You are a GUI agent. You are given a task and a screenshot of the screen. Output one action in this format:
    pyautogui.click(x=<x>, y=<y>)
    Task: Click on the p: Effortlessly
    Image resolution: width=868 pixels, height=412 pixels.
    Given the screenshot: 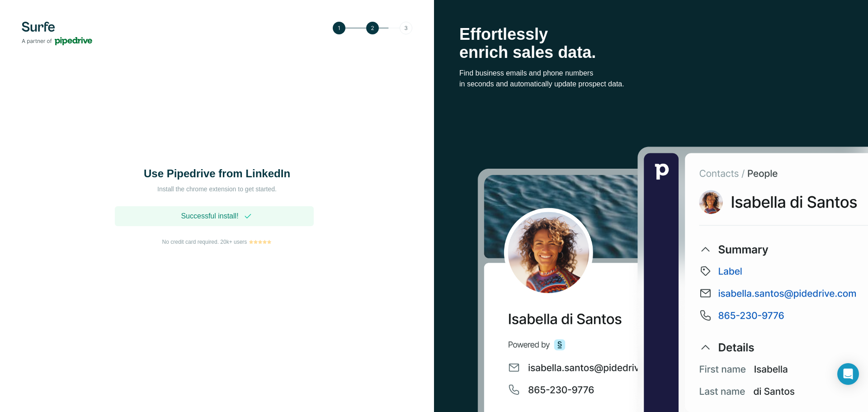 What is the action you would take?
    pyautogui.click(x=651, y=34)
    